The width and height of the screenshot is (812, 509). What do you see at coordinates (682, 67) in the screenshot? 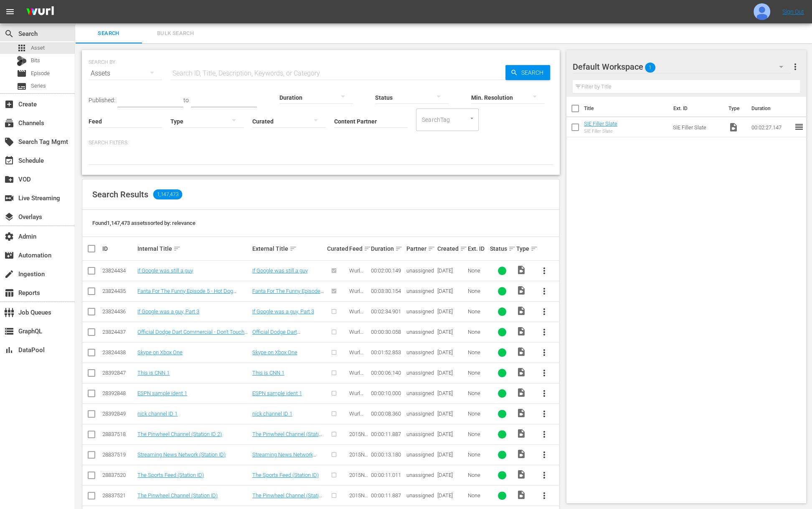
I see `div: Default Workspace` at bounding box center [682, 67].